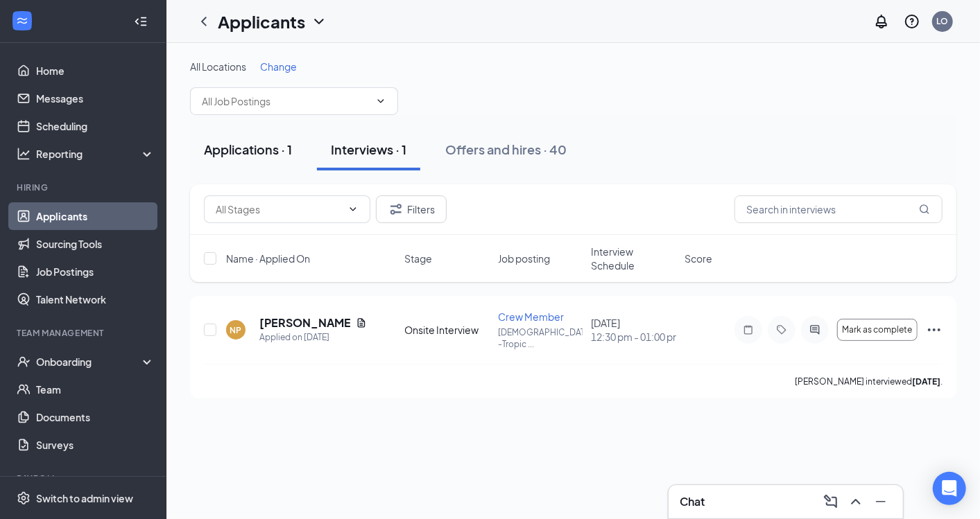  Describe the element at coordinates (85, 499) in the screenshot. I see `div: Switch to admin view` at that location.